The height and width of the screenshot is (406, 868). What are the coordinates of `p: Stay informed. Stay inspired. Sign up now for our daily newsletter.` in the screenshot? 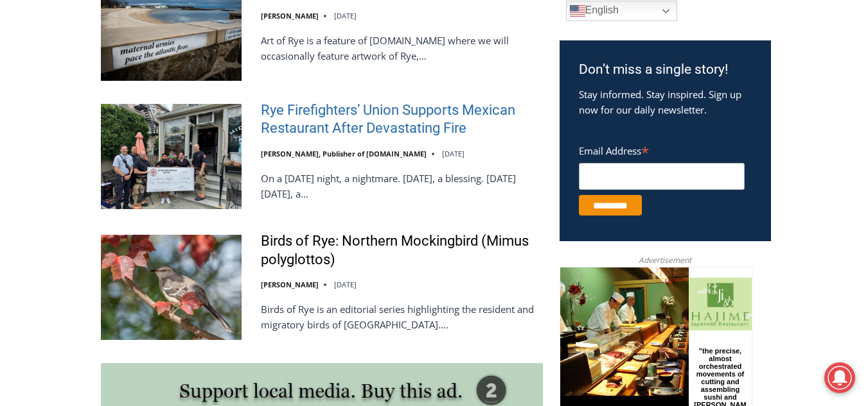 It's located at (665, 102).